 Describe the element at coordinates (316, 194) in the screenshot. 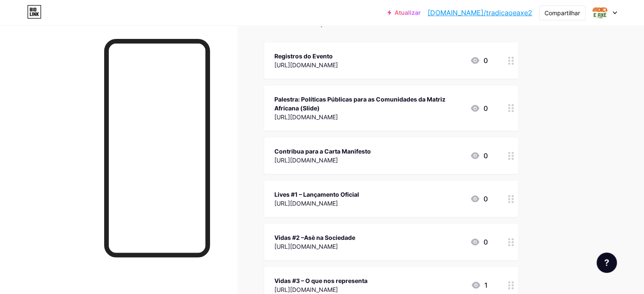

I see `font: Lives #1 – Lançamento Oficial` at that location.